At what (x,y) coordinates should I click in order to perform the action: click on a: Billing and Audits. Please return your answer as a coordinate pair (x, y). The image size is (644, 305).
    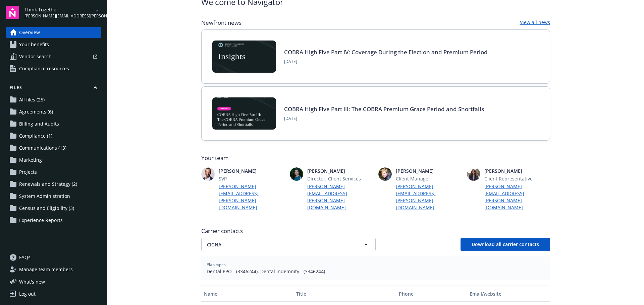
    Looking at the image, I should click on (54, 124).